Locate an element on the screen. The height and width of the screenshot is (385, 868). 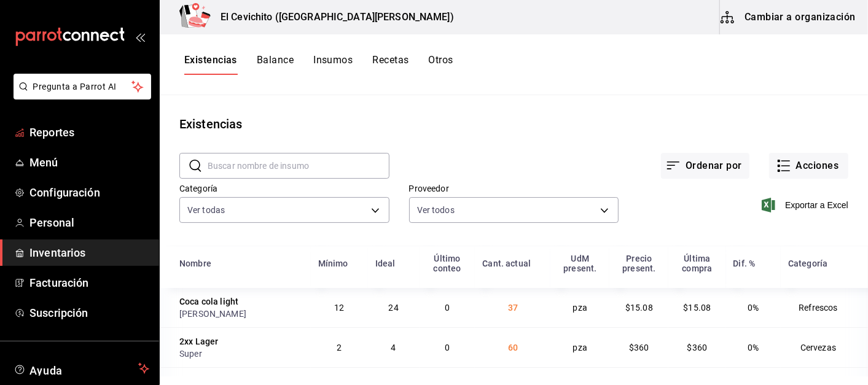
span: Exportar a Excel is located at coordinates (806, 205).